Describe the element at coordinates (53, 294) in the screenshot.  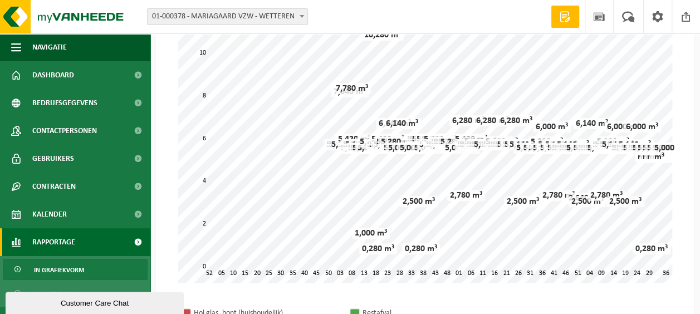
I see `span: In lijstvorm` at that location.